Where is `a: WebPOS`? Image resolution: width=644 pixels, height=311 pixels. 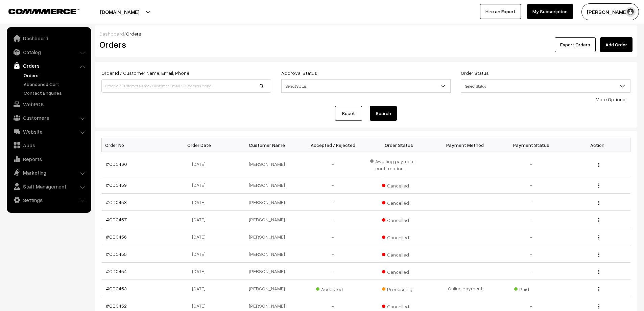 a: WebPOS is located at coordinates (49, 104).